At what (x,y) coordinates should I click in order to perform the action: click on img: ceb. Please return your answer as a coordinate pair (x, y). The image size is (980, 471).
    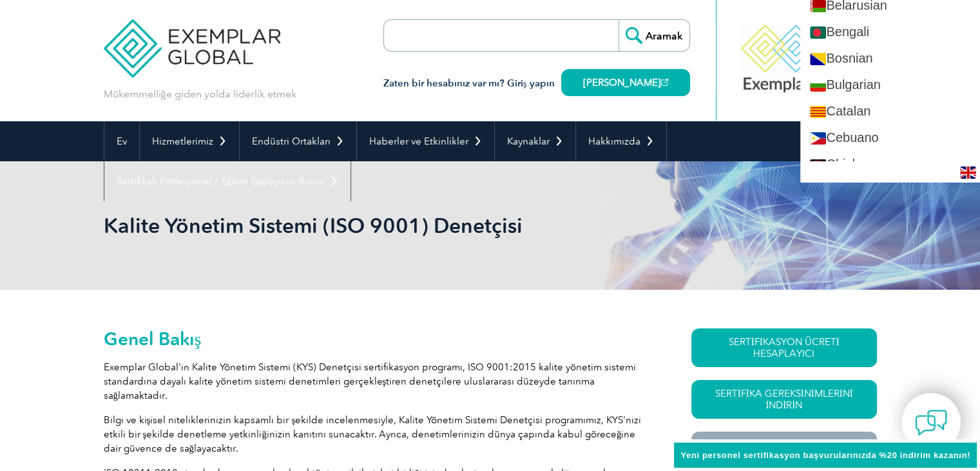
    Looking at the image, I should click on (818, 138).